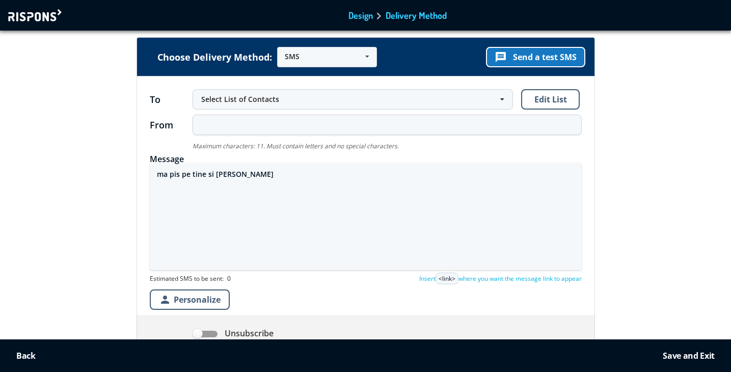  What do you see at coordinates (347, 99) in the screenshot?
I see `div: Select List of Contacts` at bounding box center [347, 99].